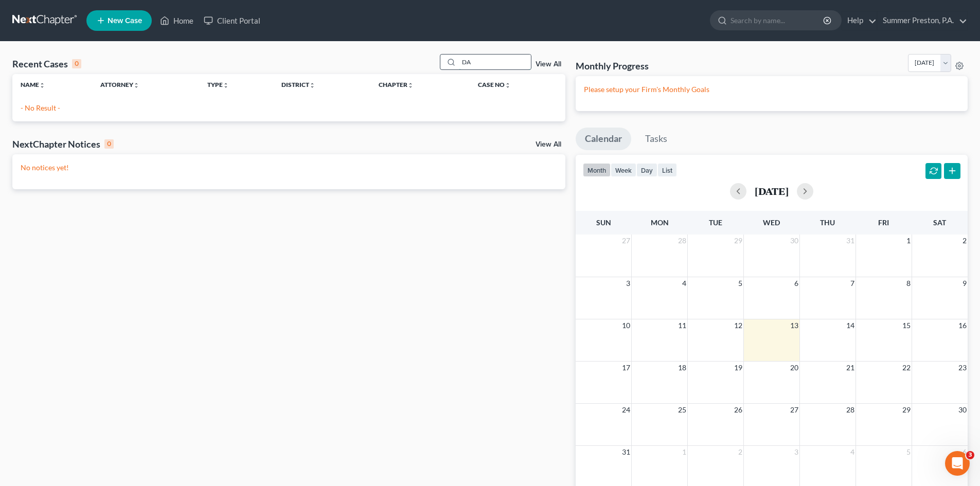 The image size is (980, 486). Describe the element at coordinates (494, 84) in the screenshot. I see `a: Case Nounfold_more` at that location.